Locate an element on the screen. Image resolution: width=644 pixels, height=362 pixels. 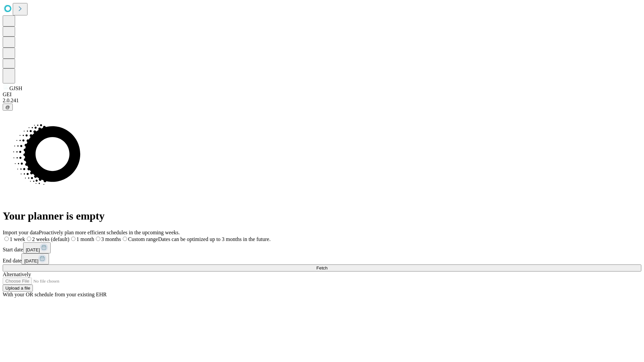
input: 2 weeks (default) is located at coordinates (29, 239).